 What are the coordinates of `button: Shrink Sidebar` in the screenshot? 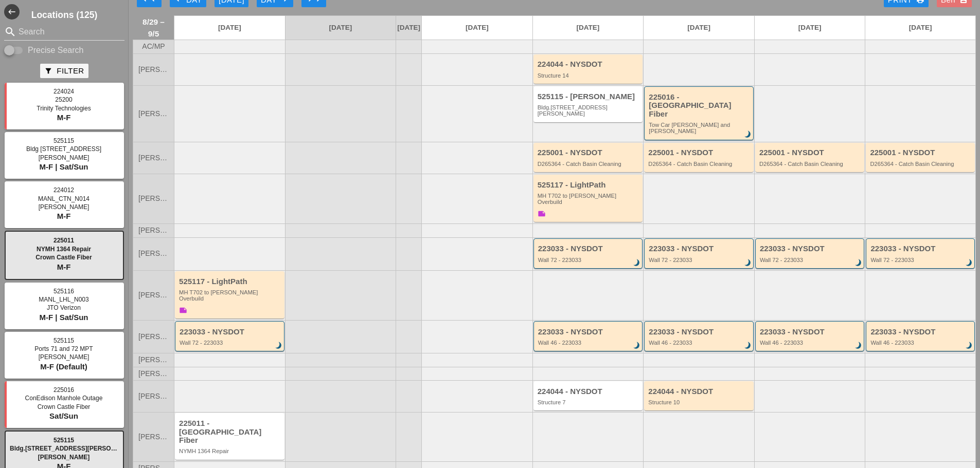 It's located at (12, 12).